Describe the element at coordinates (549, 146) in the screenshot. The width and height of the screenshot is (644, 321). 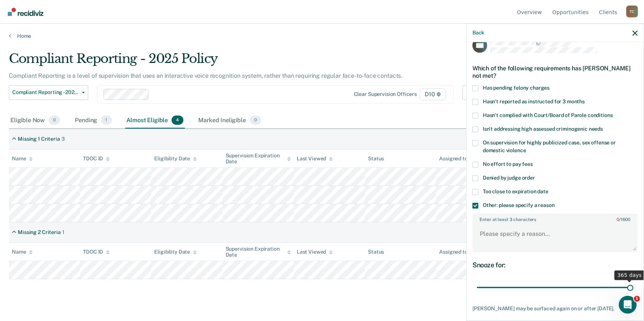
I see `span: On supervision for highly publicized case, sex offense or domestic violence` at that location.